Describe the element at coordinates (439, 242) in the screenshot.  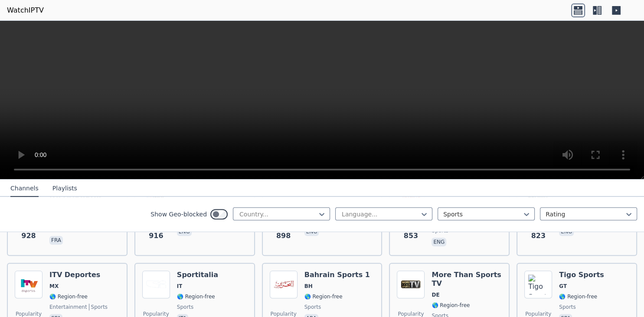
I see `p: eng` at that location.